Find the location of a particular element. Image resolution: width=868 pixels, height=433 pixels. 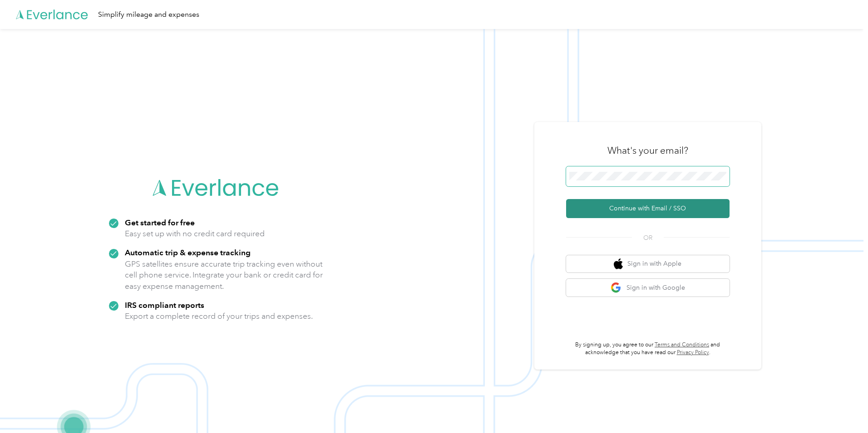

p: By signing up, you agree to our and acknowledge that you have read our . is located at coordinates (648, 349).